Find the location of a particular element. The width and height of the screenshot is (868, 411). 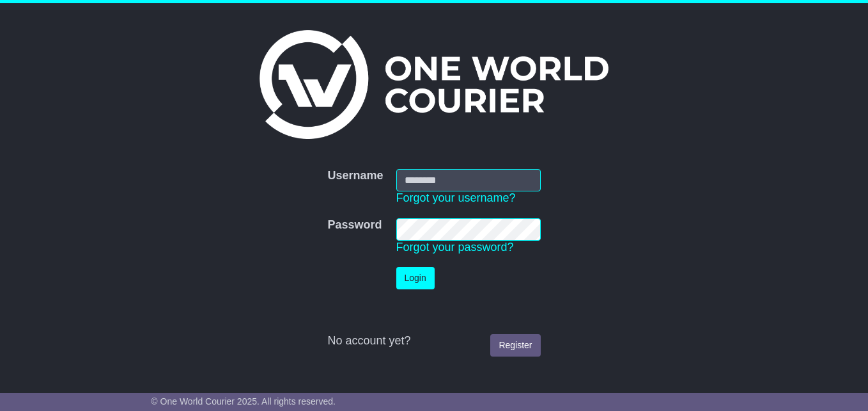

a: Forgot your username? is located at coordinates (456, 198).